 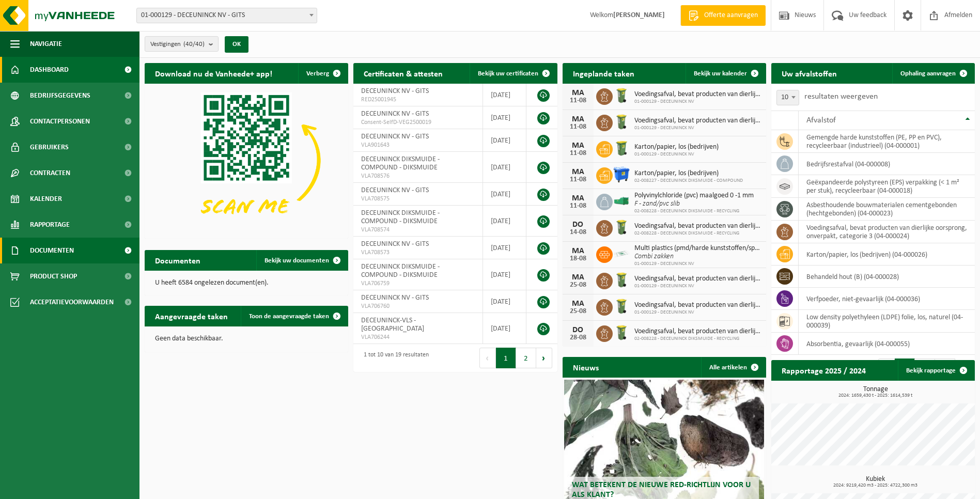 I want to click on button: Vestigingen(40/40), so click(x=181, y=44).